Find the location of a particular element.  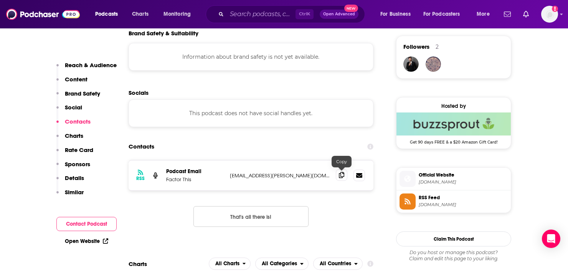

p: Social is located at coordinates (73, 107).